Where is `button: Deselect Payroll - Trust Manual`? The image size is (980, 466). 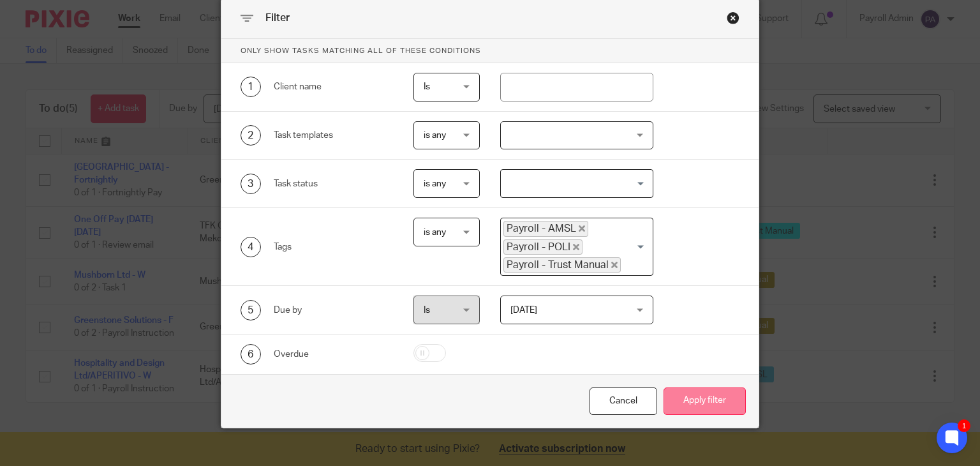
button: Deselect Payroll - Trust Manual is located at coordinates (614, 265).